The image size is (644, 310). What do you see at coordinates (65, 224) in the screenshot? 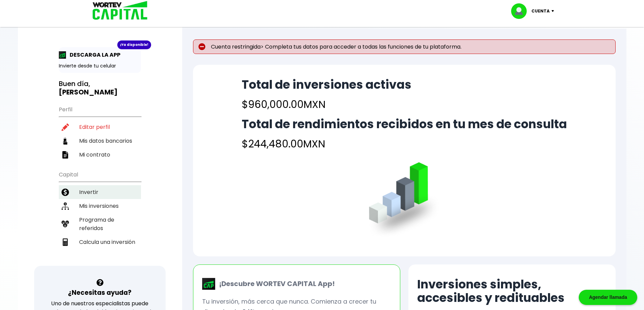
I see `img: recomiendanos-icon.9b8e9327.svg` at bounding box center [65, 224].